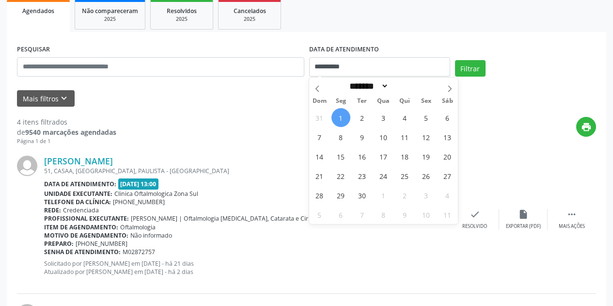  I want to click on span: Outubro 3, 2025, so click(426, 195).